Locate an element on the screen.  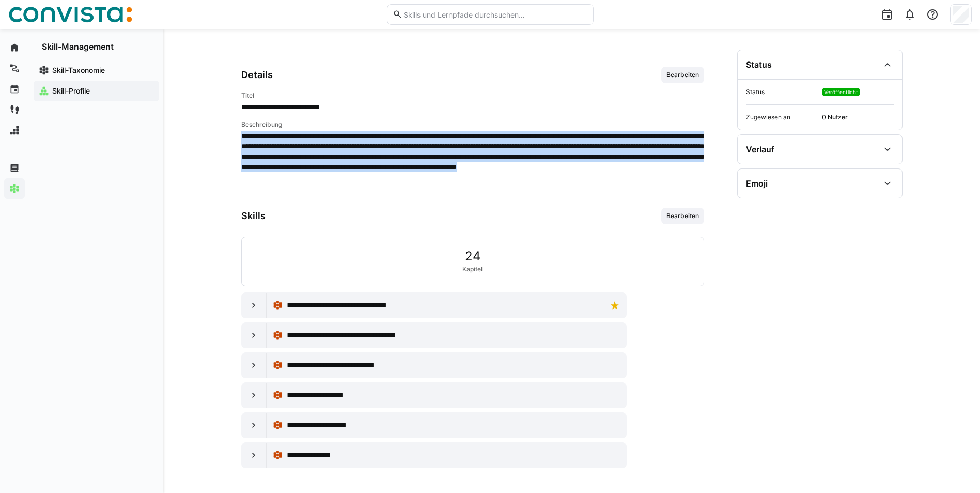
span: 24 is located at coordinates (472, 256).